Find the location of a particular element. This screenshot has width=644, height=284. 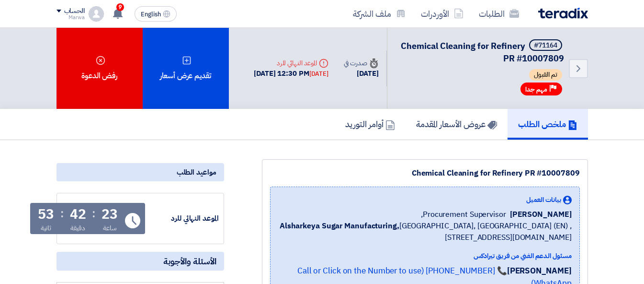

a: ملف الشركة is located at coordinates (379, 14).